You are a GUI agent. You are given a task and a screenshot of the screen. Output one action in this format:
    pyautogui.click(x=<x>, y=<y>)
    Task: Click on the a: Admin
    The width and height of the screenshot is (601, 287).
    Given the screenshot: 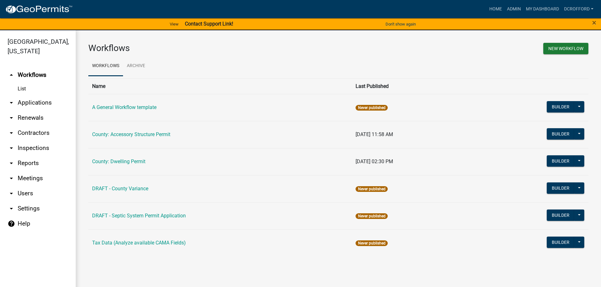 What is the action you would take?
    pyautogui.click(x=514, y=9)
    